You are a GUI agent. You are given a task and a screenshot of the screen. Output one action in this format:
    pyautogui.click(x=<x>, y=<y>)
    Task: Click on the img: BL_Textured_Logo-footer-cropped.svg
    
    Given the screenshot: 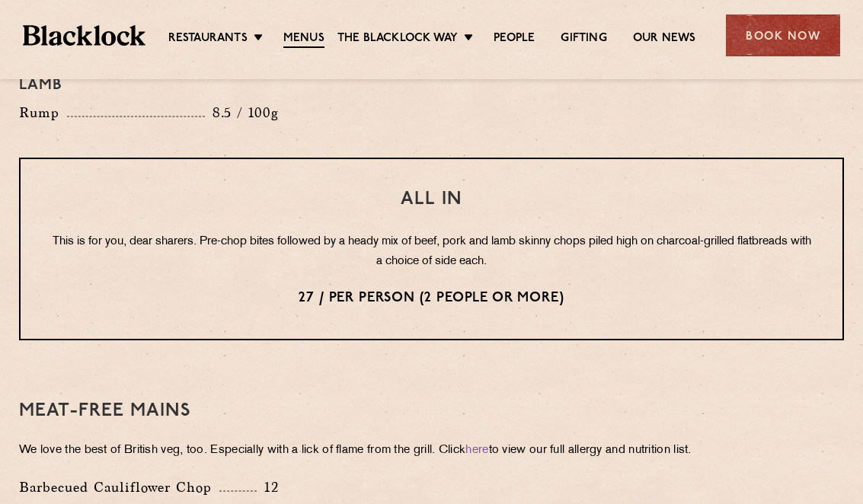 What is the action you would take?
    pyautogui.click(x=83, y=35)
    